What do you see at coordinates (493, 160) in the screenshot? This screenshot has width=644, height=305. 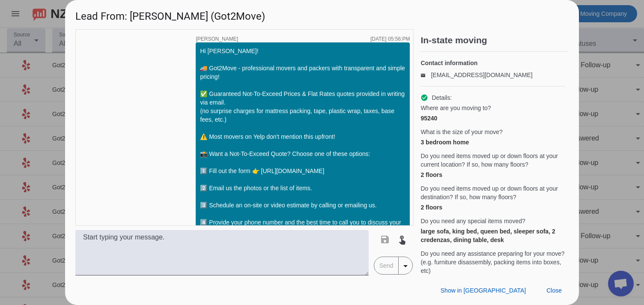 I see `span: Do you need items moved up or down floors at your current location? If so, how many floors?` at bounding box center [493, 160].